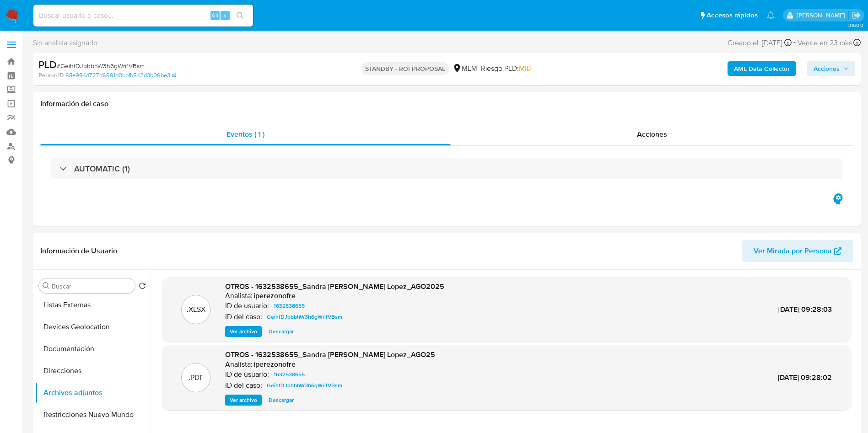  I want to click on h1: Información de Usuario, so click(79, 251).